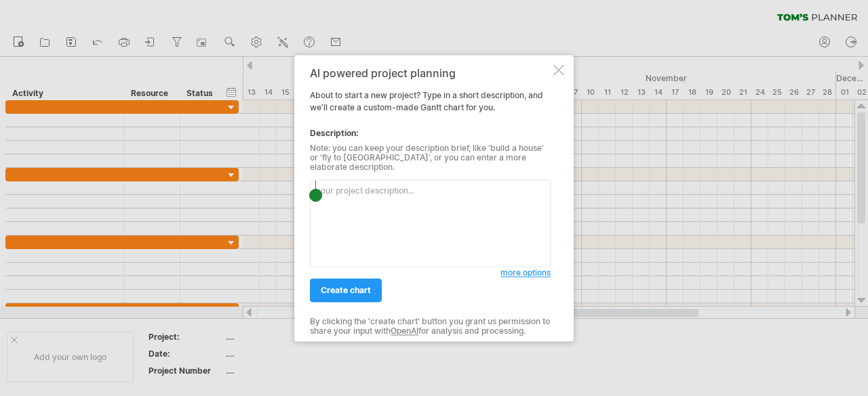  I want to click on div: Description:, so click(430, 133).